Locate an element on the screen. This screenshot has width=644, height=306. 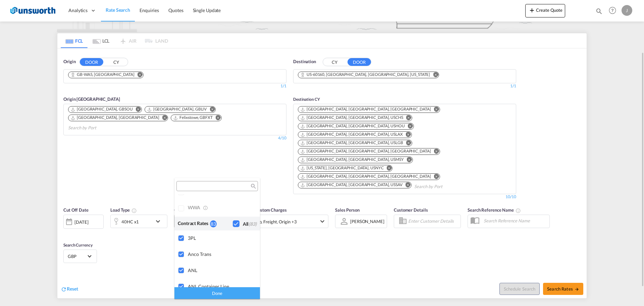
div: 3PL is located at coordinates (221, 238).